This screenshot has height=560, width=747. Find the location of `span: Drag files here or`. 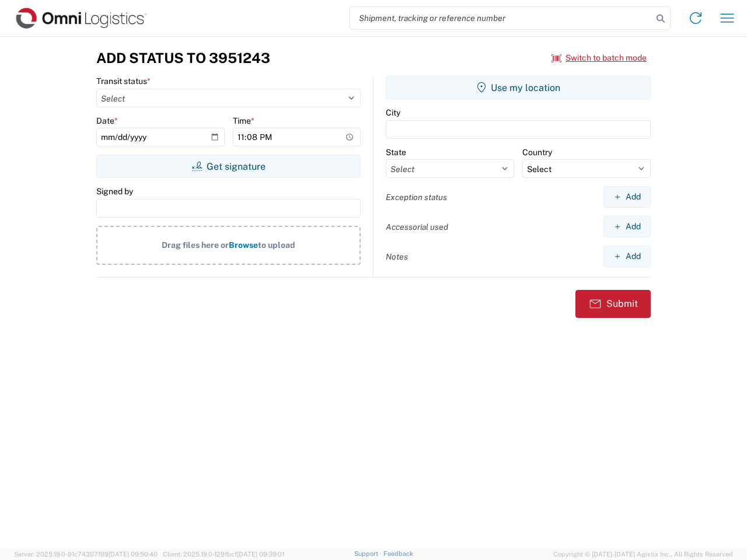

span: Drag files here or is located at coordinates (195, 245).